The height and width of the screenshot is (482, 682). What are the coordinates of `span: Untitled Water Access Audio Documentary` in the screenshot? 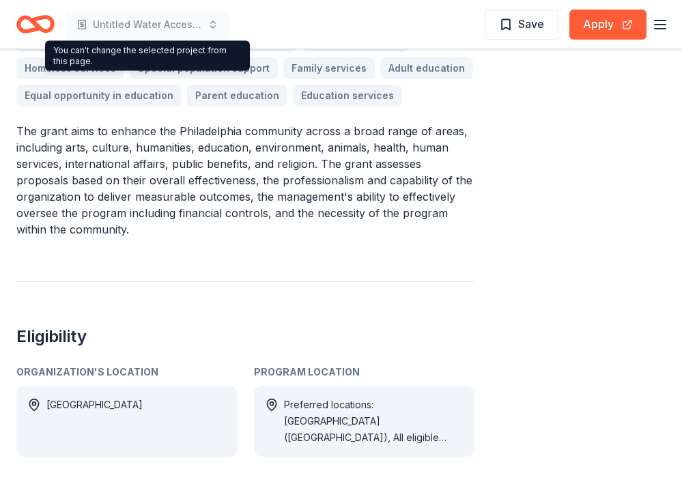 It's located at (147, 25).